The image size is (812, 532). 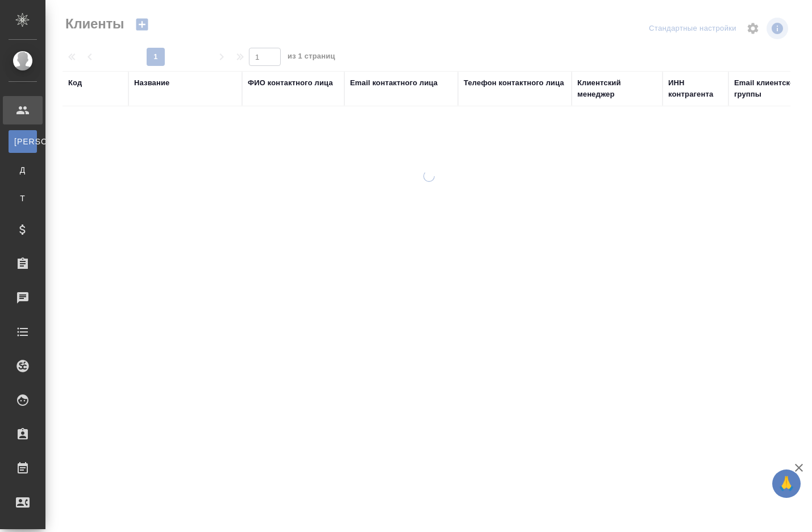 What do you see at coordinates (23, 199) in the screenshot?
I see `a: Т` at bounding box center [23, 199].